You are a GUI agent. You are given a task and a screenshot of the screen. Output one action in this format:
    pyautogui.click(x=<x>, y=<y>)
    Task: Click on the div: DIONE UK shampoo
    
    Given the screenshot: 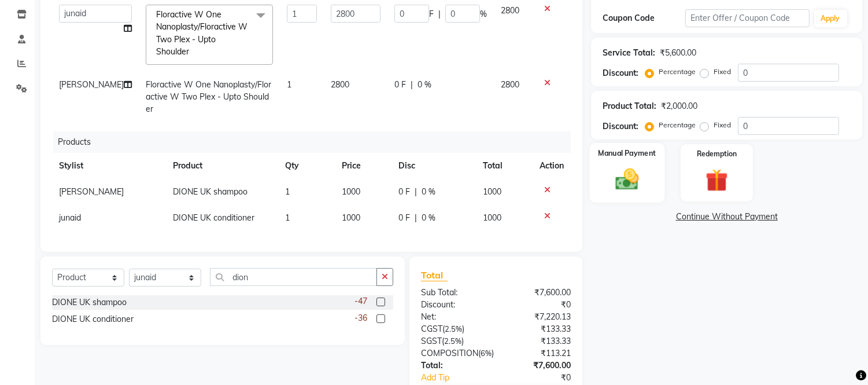 What is the action you would take?
    pyautogui.click(x=89, y=302)
    